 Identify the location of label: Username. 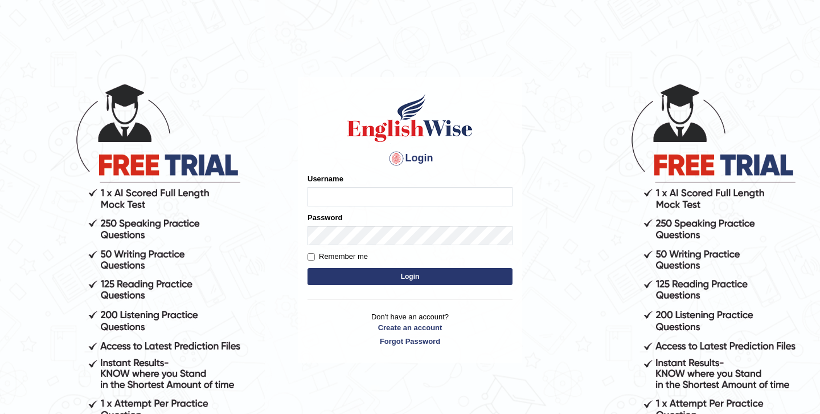
(325, 178).